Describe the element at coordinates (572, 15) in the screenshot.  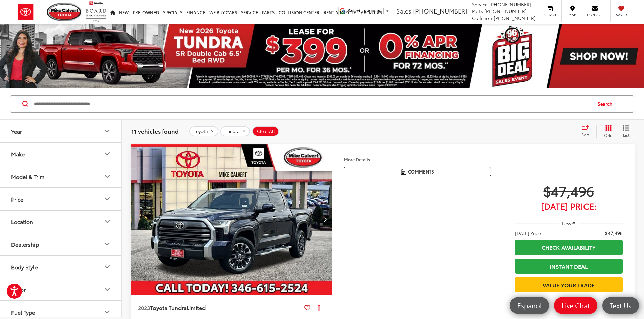
I see `span: Map` at that location.